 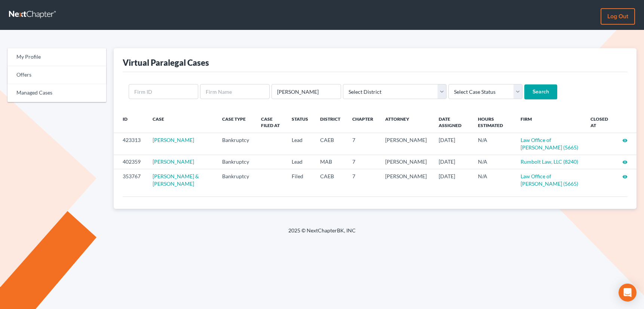 What do you see at coordinates (330, 122) in the screenshot?
I see `th: District` at bounding box center [330, 122].